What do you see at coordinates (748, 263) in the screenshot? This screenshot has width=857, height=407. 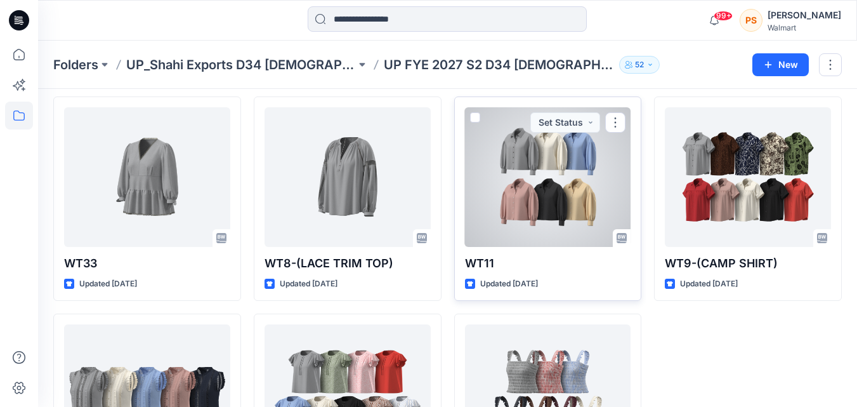 I see `p: WT9-(CAMP SHIRT)` at bounding box center [748, 263].